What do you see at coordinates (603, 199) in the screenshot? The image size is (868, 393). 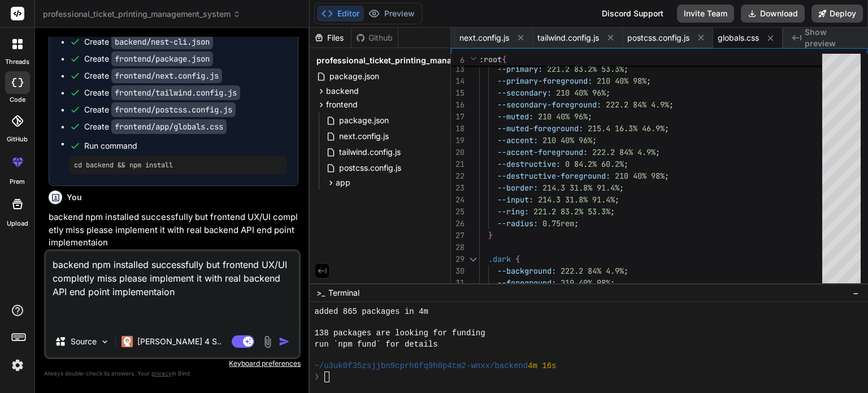 I see `span: 91.4%` at bounding box center [603, 199].